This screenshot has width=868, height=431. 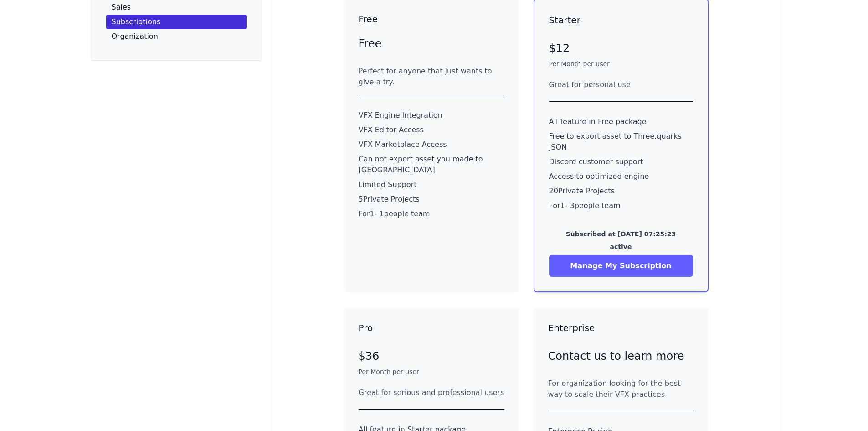 I want to click on p: Free, so click(x=431, y=44).